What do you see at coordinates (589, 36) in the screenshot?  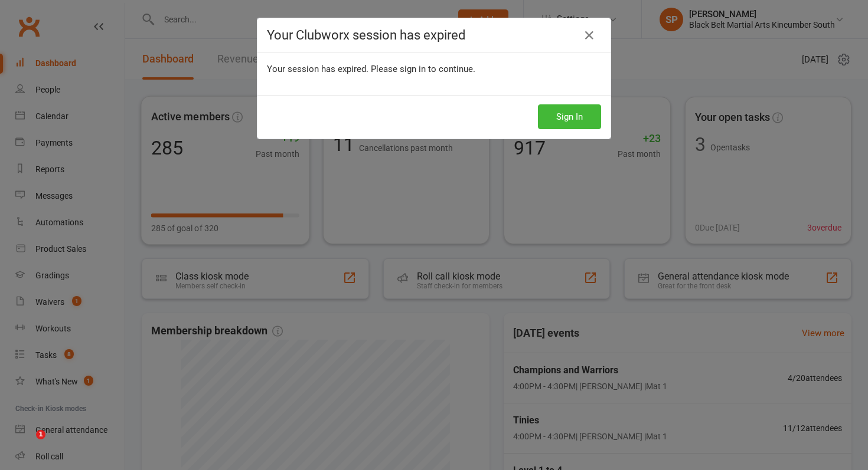 I see `a: Close` at bounding box center [589, 36].